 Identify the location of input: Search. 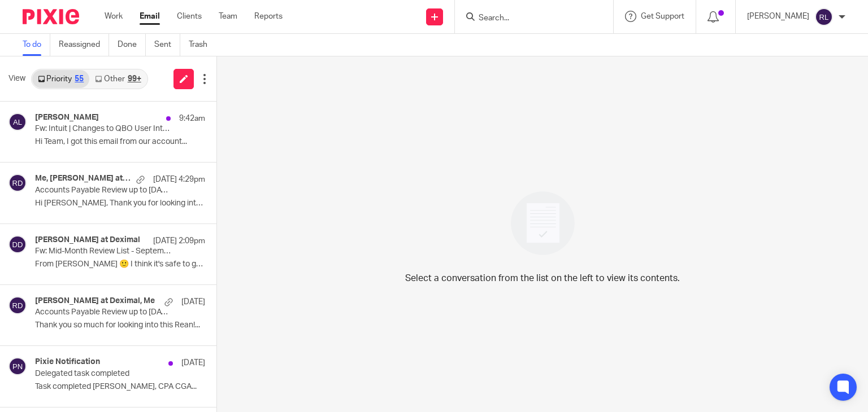
(528, 19).